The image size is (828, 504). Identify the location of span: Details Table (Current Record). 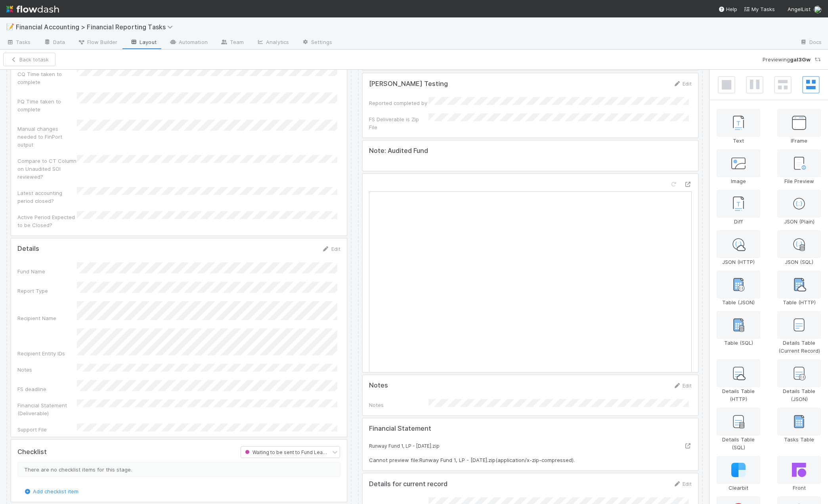
(799, 346).